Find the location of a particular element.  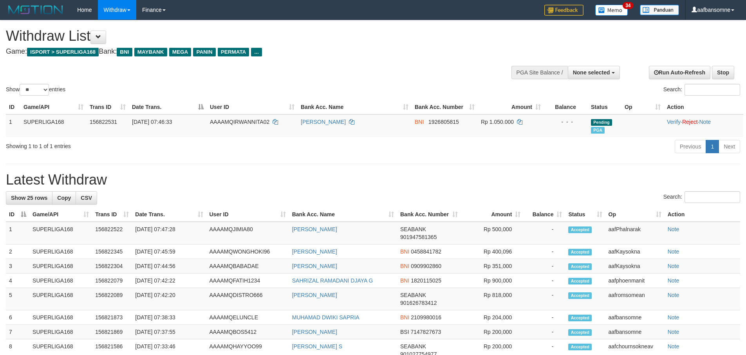

a: Copy is located at coordinates (64, 198).